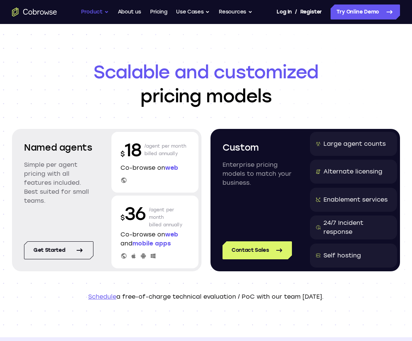  I want to click on h2: Custom, so click(257, 148).